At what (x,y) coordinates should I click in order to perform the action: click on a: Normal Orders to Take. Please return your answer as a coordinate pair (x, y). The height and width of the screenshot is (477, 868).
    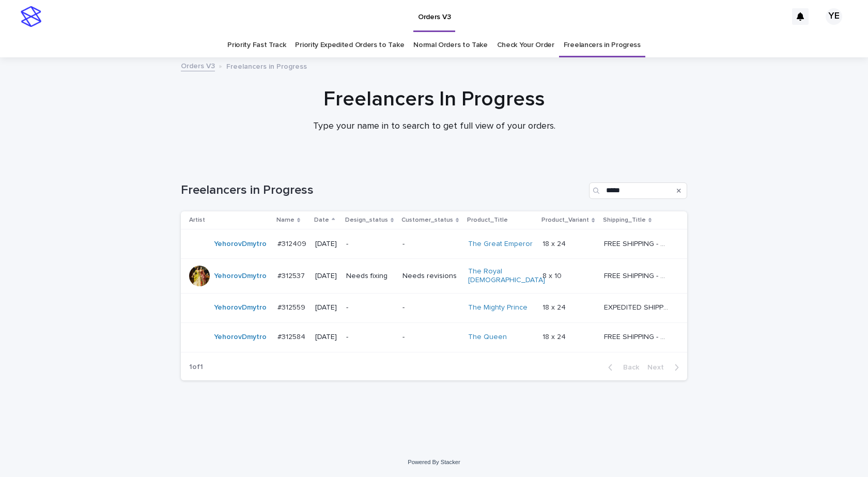
    Looking at the image, I should click on (451, 45).